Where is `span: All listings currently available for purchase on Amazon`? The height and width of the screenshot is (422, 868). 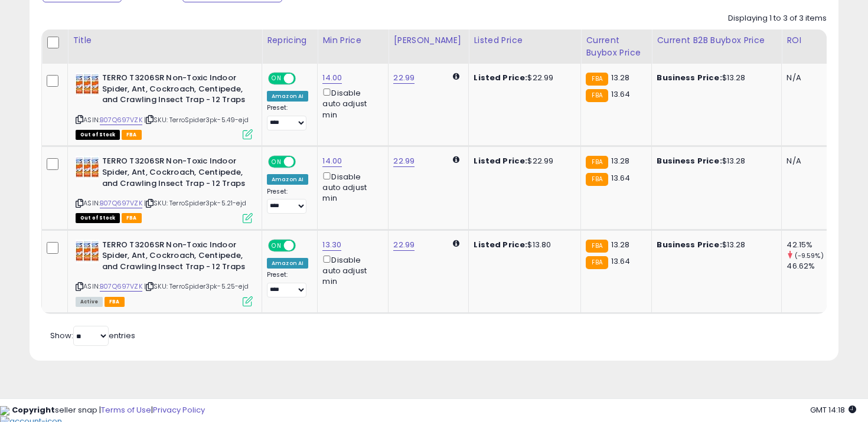 span: All listings currently available for purchase on Amazon is located at coordinates (89, 302).